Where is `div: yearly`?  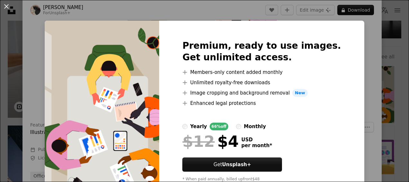 div: yearly is located at coordinates (199, 126).